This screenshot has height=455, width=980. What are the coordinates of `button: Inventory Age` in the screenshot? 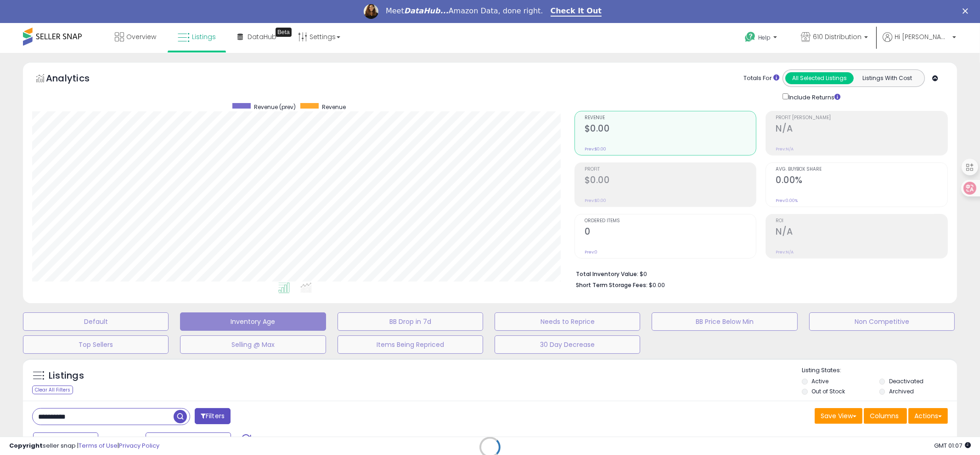 It's located at (253, 321).